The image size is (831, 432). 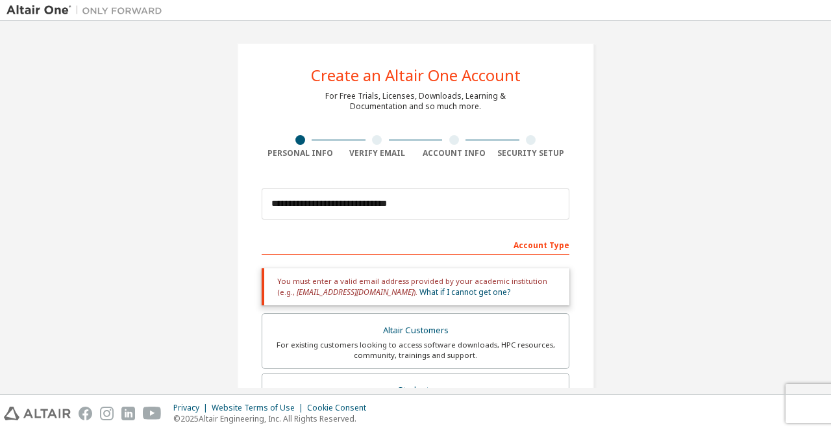 What do you see at coordinates (415, 75) in the screenshot?
I see `div: Create an Altair One Account` at bounding box center [415, 75].